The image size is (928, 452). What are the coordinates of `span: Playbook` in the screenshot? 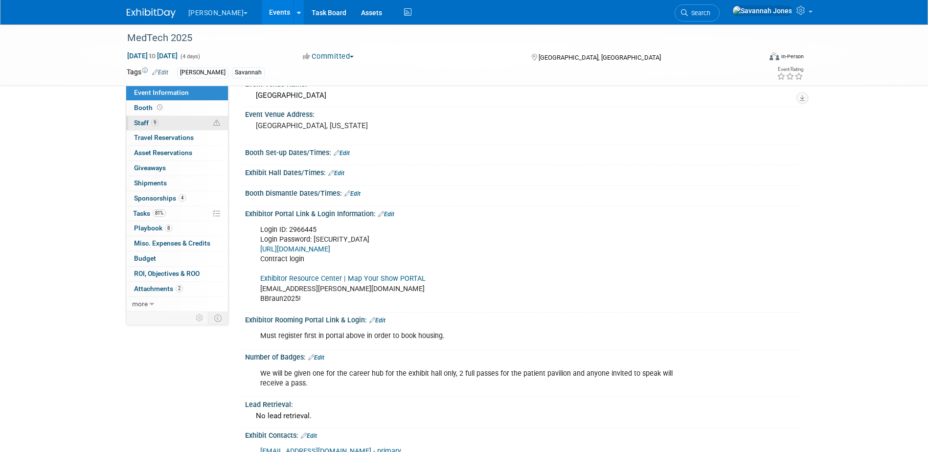 It's located at (153, 228).